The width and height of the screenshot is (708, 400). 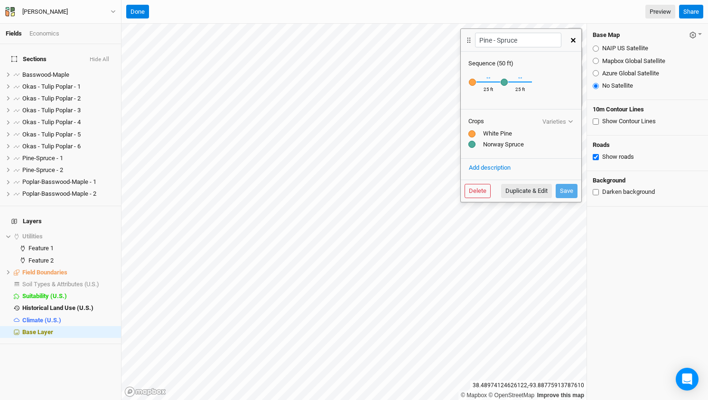 I want to click on span: Okas - Tulip Poplar - 4, so click(x=51, y=122).